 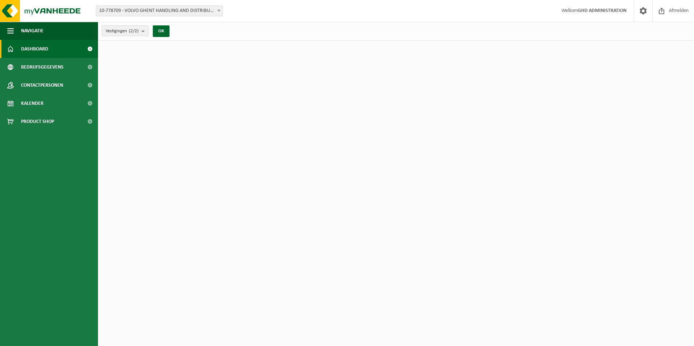 What do you see at coordinates (602, 11) in the screenshot?
I see `strong: GHD ADMINISTRATION` at bounding box center [602, 11].